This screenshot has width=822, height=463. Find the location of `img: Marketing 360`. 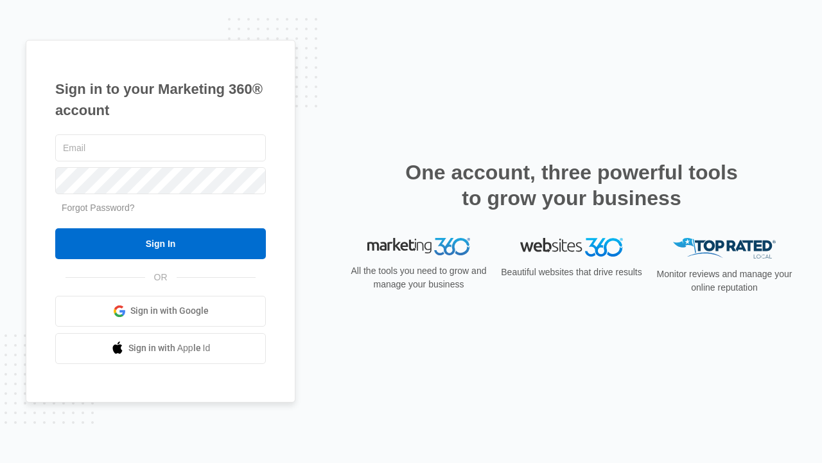

img: Marketing 360 is located at coordinates (419, 247).